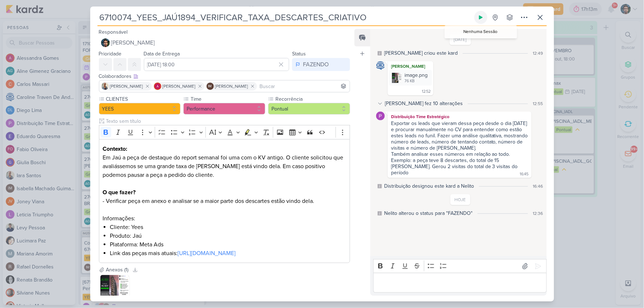 The image size is (644, 308). What do you see at coordinates (309, 109) in the screenshot?
I see `button: Pontual` at bounding box center [309, 109].